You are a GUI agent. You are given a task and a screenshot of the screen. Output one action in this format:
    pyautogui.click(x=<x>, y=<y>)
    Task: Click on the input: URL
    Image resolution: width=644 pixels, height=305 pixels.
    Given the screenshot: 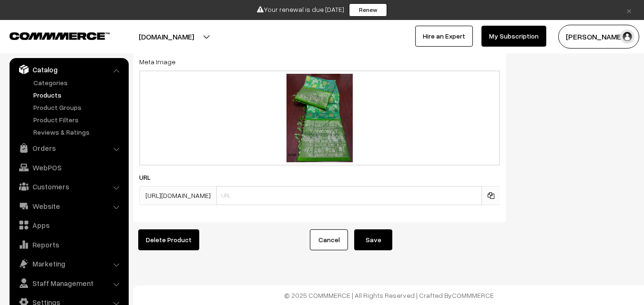 What is the action you would take?
    pyautogui.click(x=349, y=196)
    